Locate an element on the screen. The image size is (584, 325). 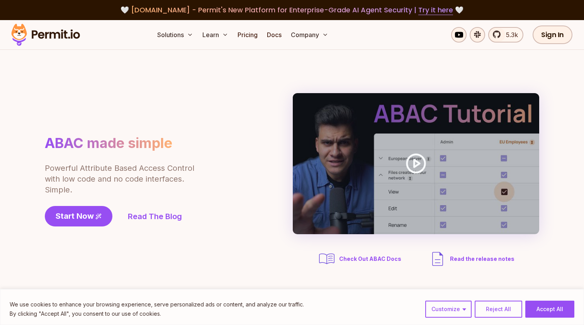
img: Permit logo is located at coordinates (46, 35).